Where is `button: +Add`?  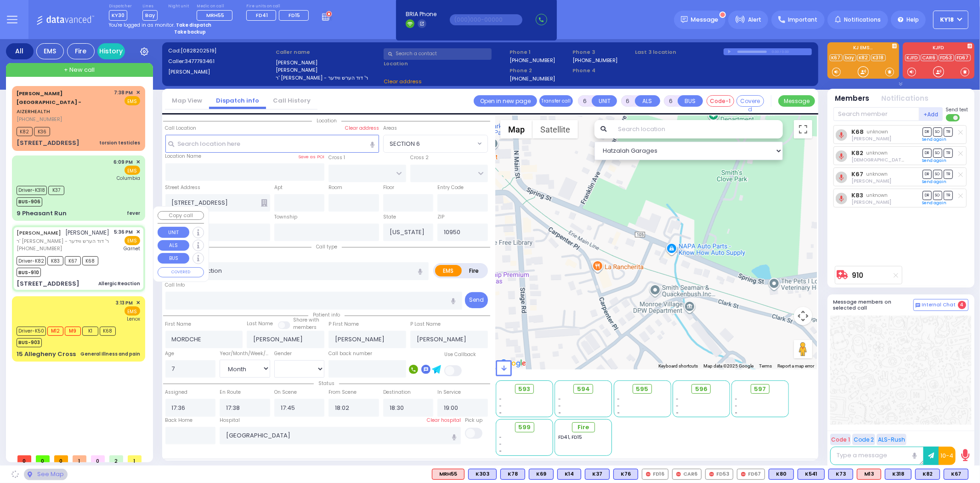
button: +Add is located at coordinates (931, 114).